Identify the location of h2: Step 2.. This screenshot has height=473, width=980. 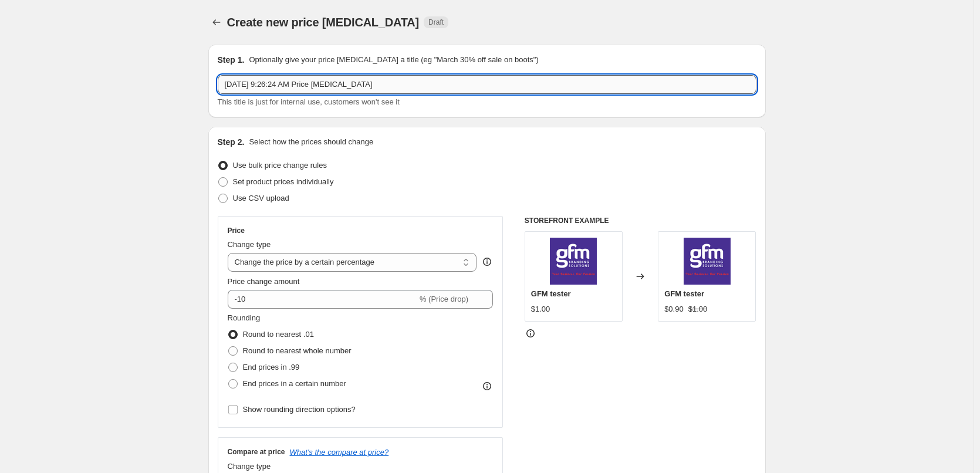
(231, 142).